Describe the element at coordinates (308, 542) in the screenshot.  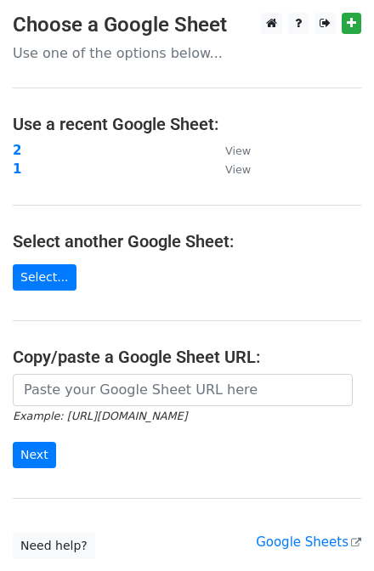
I see `a: Google Sheets` at that location.